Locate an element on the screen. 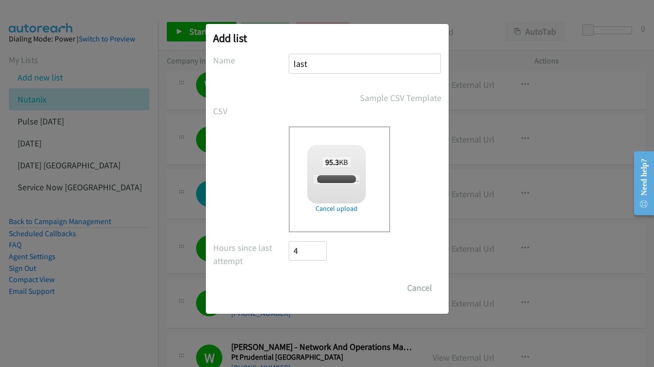 The image size is (654, 367). a: Sample CSV Template is located at coordinates (401, 98).